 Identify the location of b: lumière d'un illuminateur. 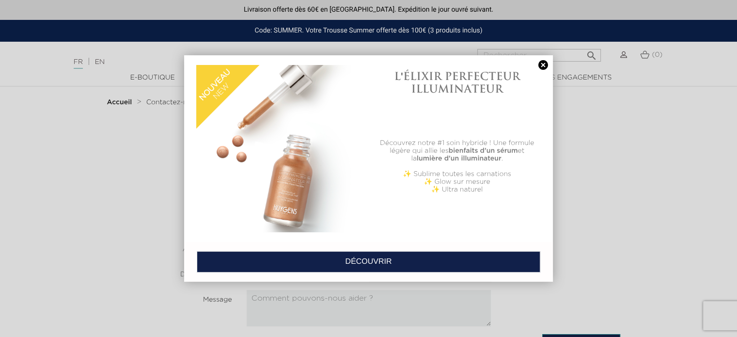
(459, 158).